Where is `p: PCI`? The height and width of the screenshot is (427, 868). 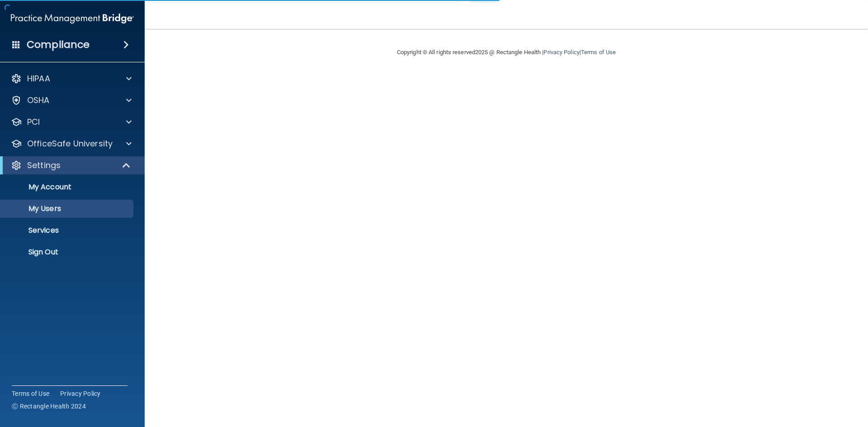
p: PCI is located at coordinates (33, 122).